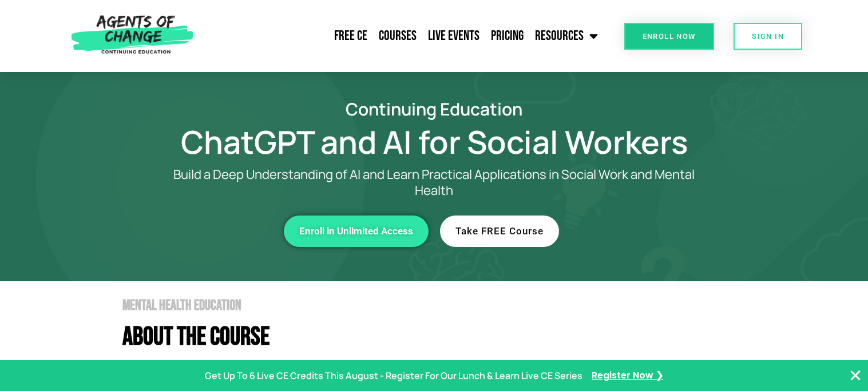 The height and width of the screenshot is (391, 868). Describe the element at coordinates (434, 142) in the screenshot. I see `h1: ChatGPT and AI for Social Workers` at that location.